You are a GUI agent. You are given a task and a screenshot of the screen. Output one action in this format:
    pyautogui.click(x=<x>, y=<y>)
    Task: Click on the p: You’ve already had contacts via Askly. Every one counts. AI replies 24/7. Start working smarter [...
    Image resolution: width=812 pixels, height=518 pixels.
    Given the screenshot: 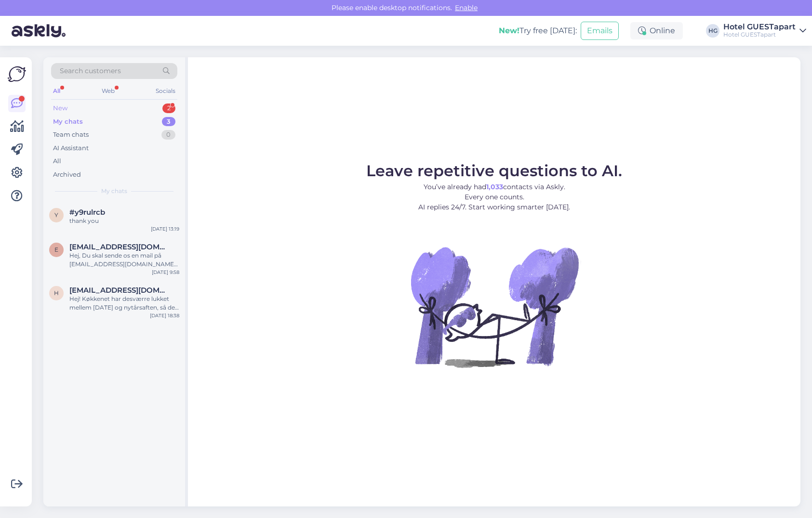 What is the action you would take?
    pyautogui.click(x=494, y=197)
    